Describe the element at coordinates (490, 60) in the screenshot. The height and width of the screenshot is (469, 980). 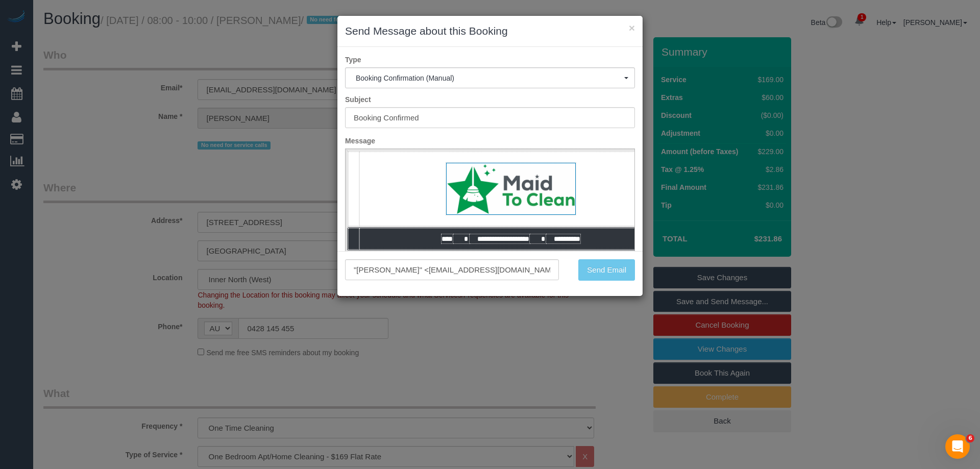
I see `label: Type` at that location.